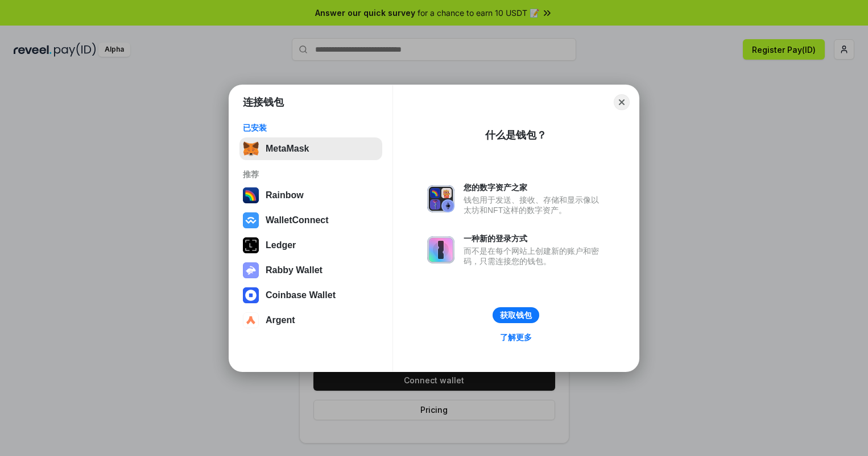 The image size is (868, 456). Describe the element at coordinates (311, 321) in the screenshot. I see `button: Argent` at that location.